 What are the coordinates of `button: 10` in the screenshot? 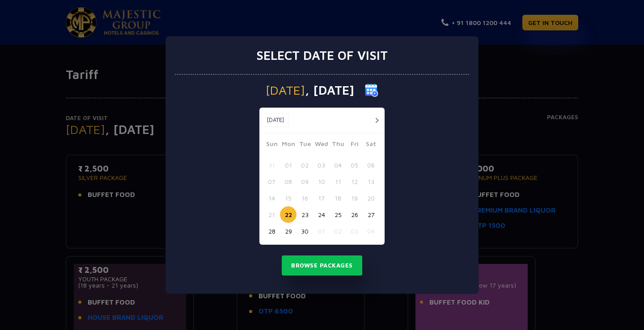 It's located at (321, 181).